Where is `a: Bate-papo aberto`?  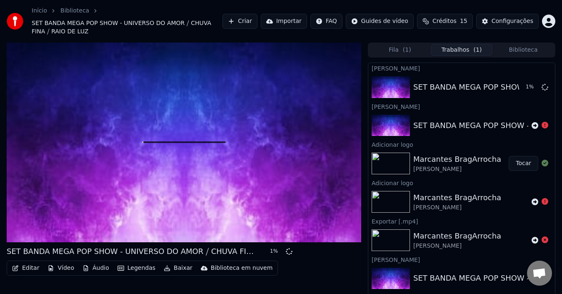 a: Bate-papo aberto is located at coordinates (540, 273).